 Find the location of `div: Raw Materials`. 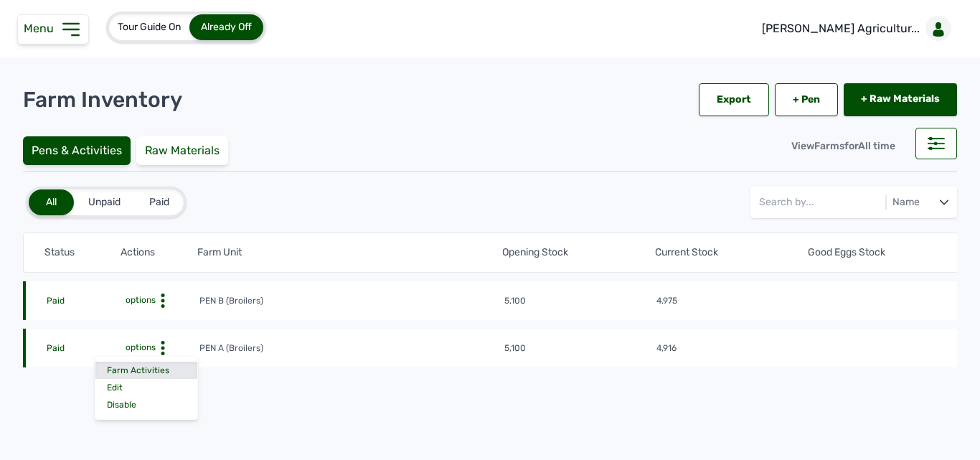

div: Raw Materials is located at coordinates (182, 150).